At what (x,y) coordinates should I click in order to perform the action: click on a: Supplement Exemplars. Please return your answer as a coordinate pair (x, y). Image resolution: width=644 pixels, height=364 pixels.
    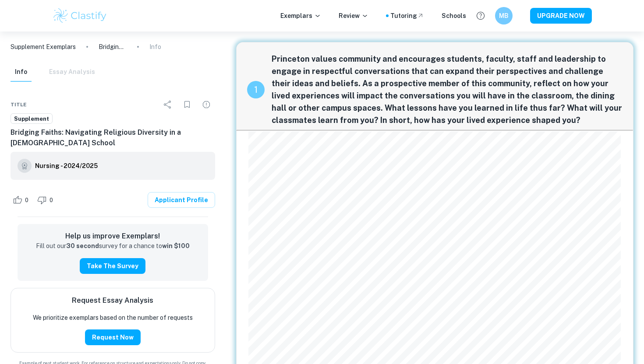
    Looking at the image, I should click on (43, 47).